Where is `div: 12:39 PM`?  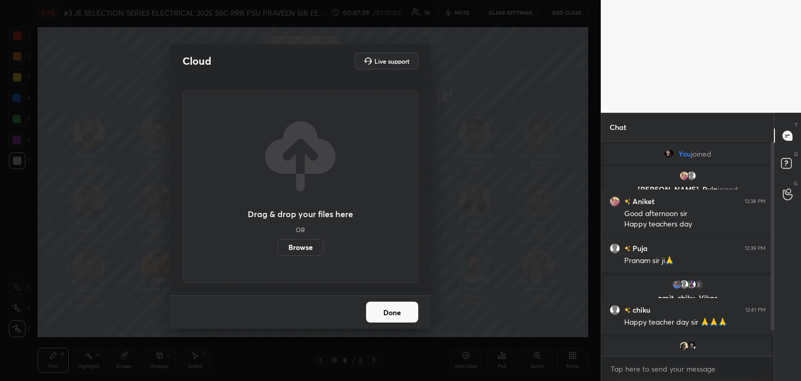
div: 12:39 PM is located at coordinates (755, 248).